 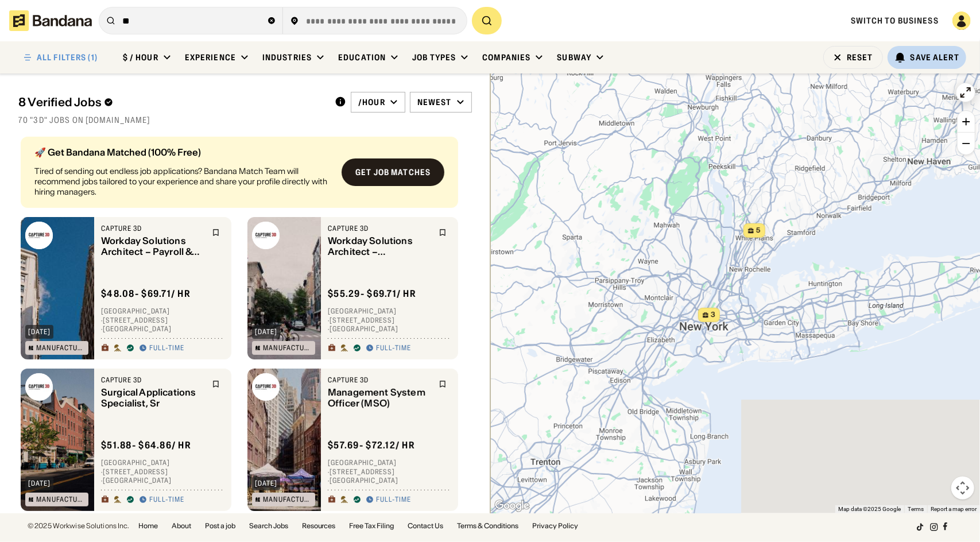 I want to click on a: Terms (opens in new tab), so click(x=916, y=509).